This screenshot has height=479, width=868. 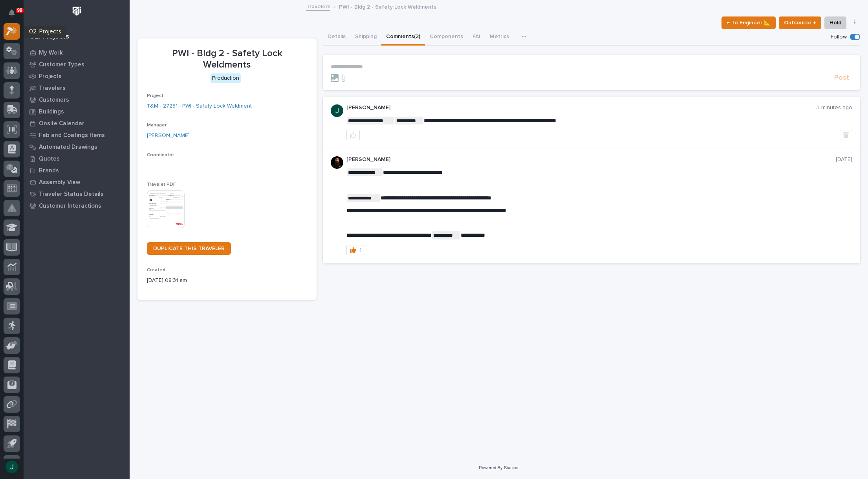 What do you see at coordinates (77, 158) in the screenshot?
I see `a: Quotes` at bounding box center [77, 158].